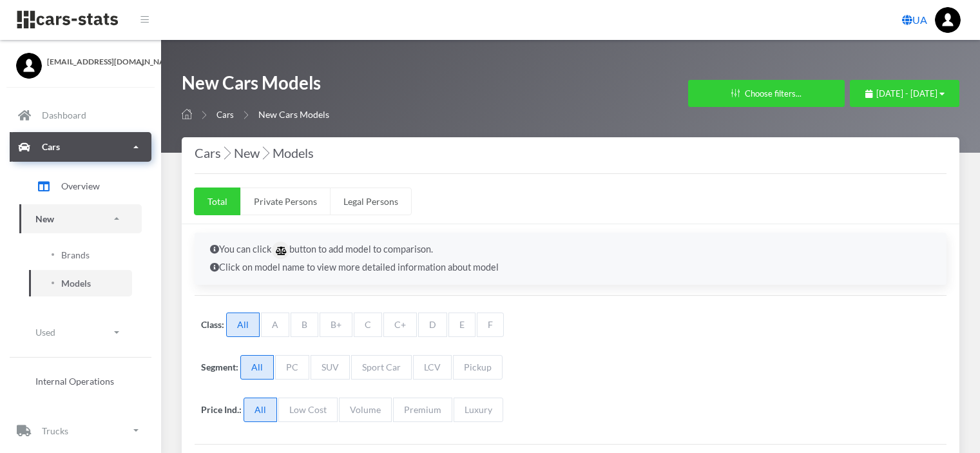 Image resolution: width=980 pixels, height=453 pixels. I want to click on a: Models, so click(81, 283).